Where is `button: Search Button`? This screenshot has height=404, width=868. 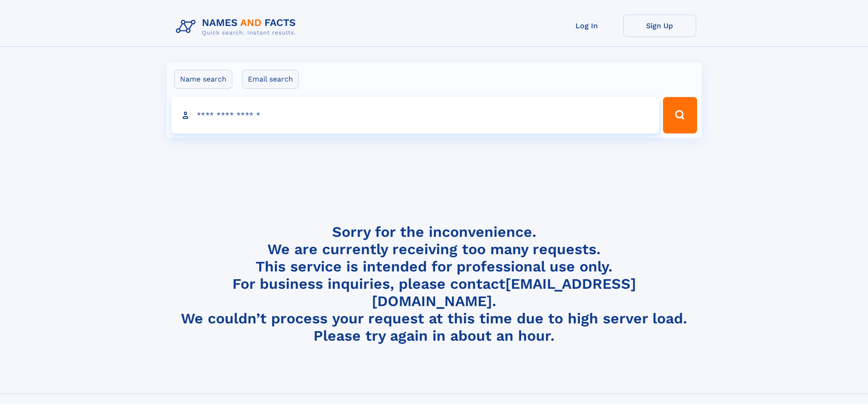
button: Search Button is located at coordinates (680, 116).